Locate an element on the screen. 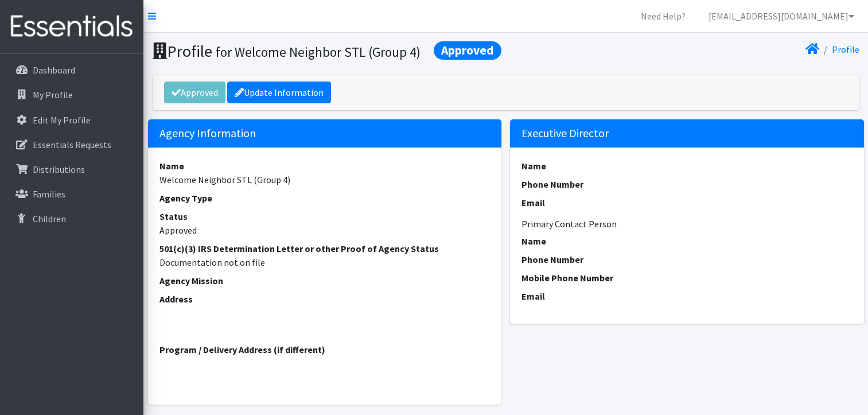  dt: Agency Type is located at coordinates (325, 198).